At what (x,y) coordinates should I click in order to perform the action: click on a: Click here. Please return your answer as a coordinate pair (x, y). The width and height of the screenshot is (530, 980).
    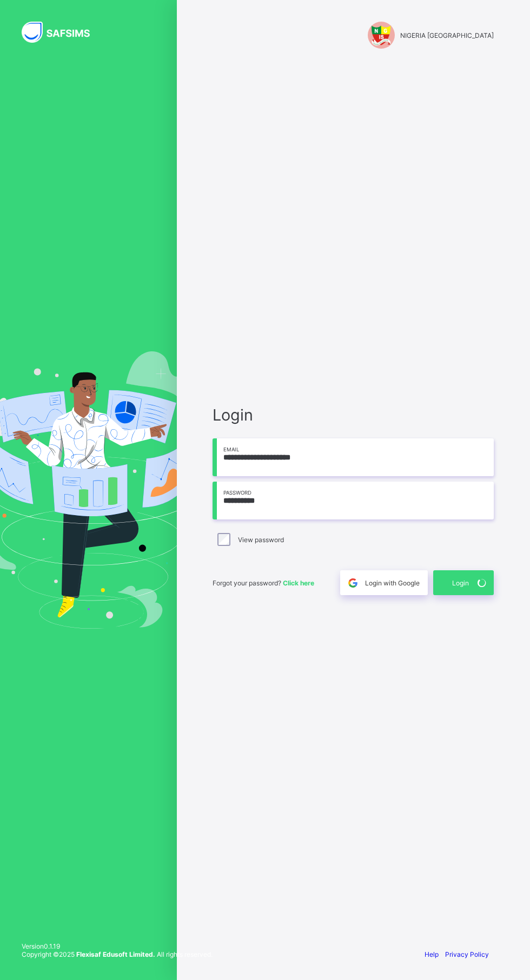
    Looking at the image, I should click on (299, 583).